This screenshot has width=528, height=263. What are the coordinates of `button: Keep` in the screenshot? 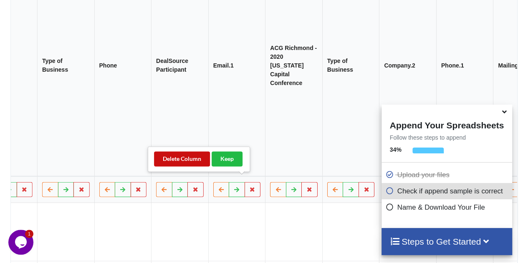 It's located at (227, 159).